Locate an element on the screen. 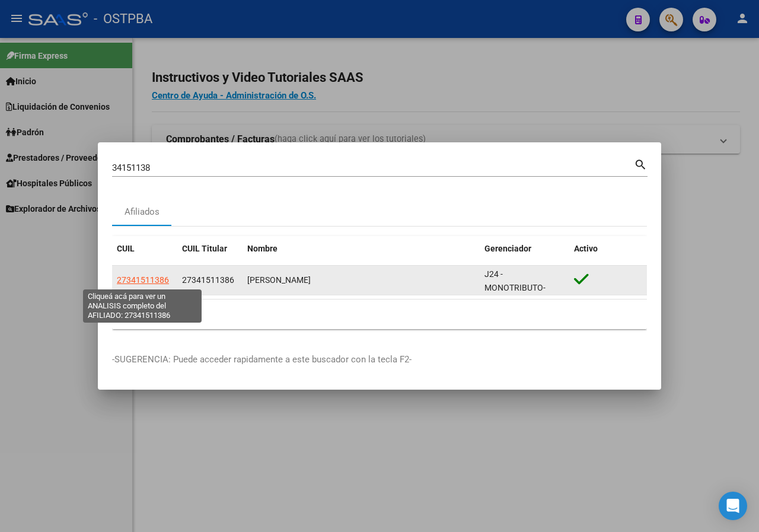  div: Open Intercom Messenger is located at coordinates (733, 506).